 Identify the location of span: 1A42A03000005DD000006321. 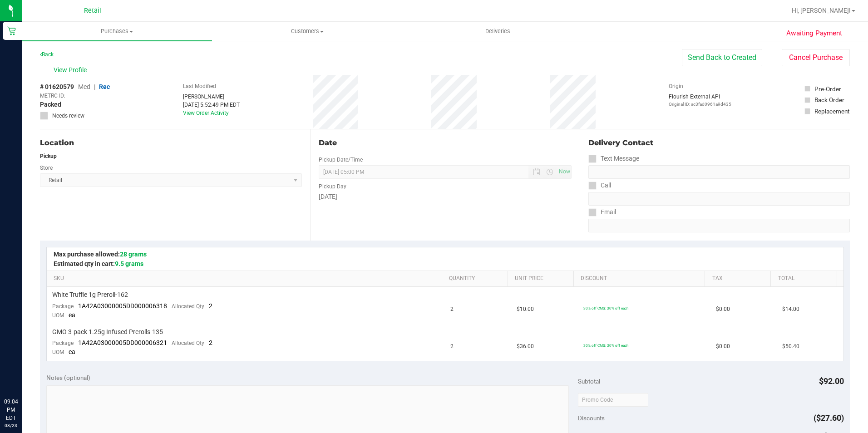
(123, 343).